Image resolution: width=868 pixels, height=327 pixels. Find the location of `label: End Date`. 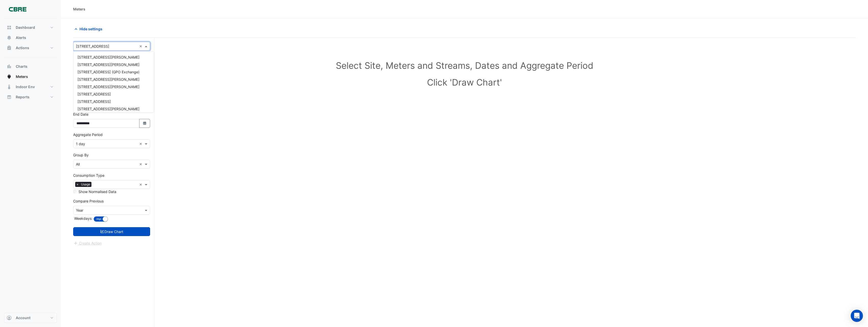

label: End Date is located at coordinates (80, 114).